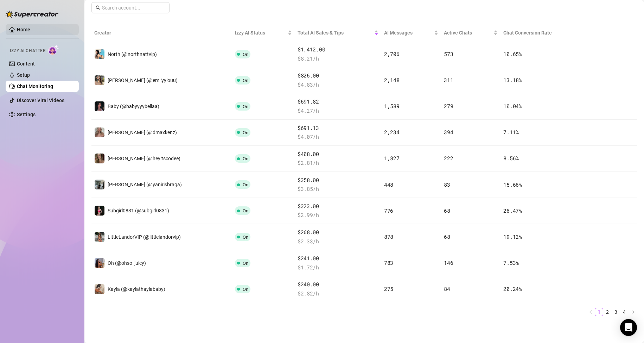 The width and height of the screenshot is (644, 343). What do you see at coordinates (449, 106) in the screenshot?
I see `span: 279` at bounding box center [449, 106].